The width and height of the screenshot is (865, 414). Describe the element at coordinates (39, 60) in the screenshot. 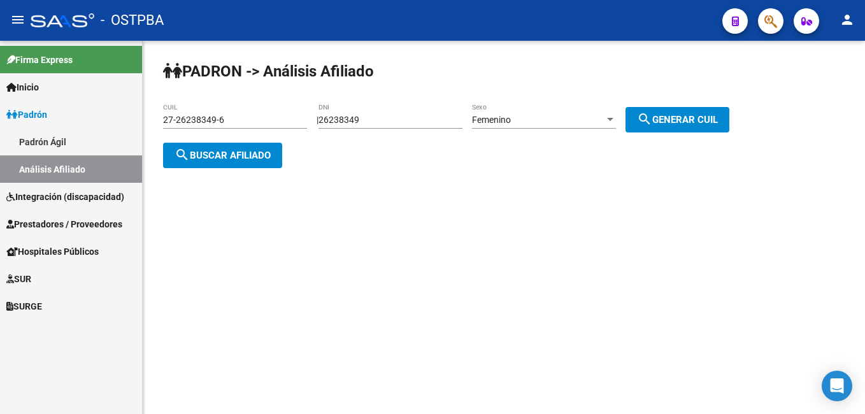

I see `span: Firma Express` at that location.